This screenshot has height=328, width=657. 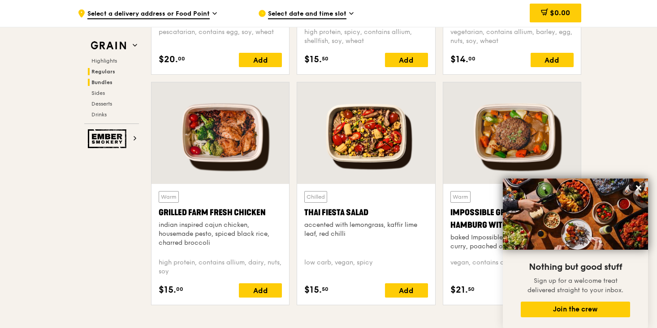 What do you see at coordinates (366, 213) in the screenshot?
I see `div: Thai Fiesta Salad` at bounding box center [366, 213].